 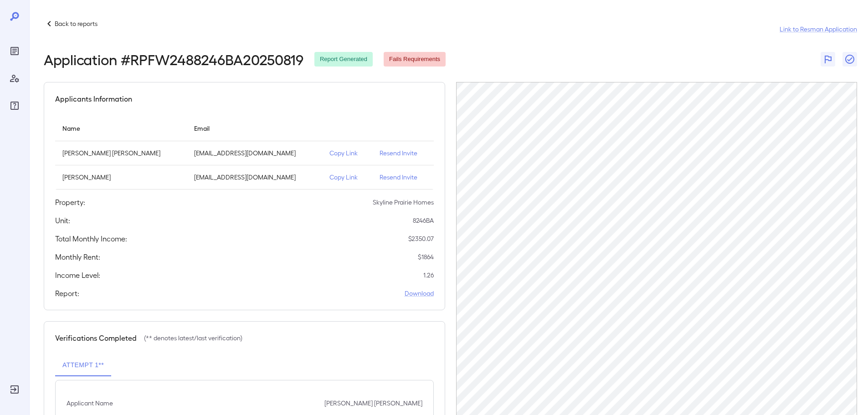 I want to click on h5: Monthly Rent:, so click(x=78, y=257).